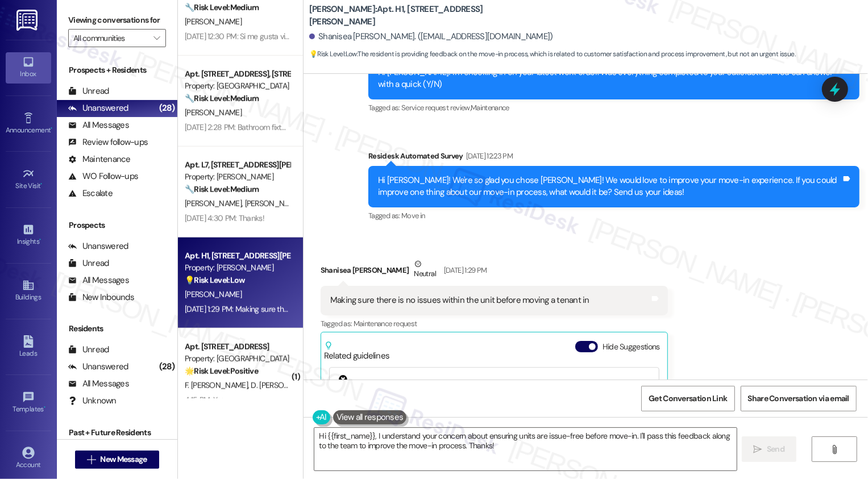  What do you see at coordinates (385, 324) in the screenshot?
I see `span: Maintenance request` at bounding box center [385, 324].